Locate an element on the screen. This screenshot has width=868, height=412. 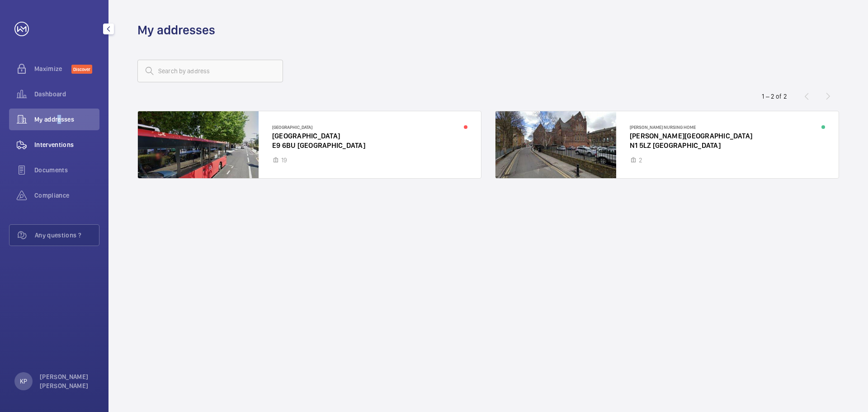
p: KP is located at coordinates (24, 381).